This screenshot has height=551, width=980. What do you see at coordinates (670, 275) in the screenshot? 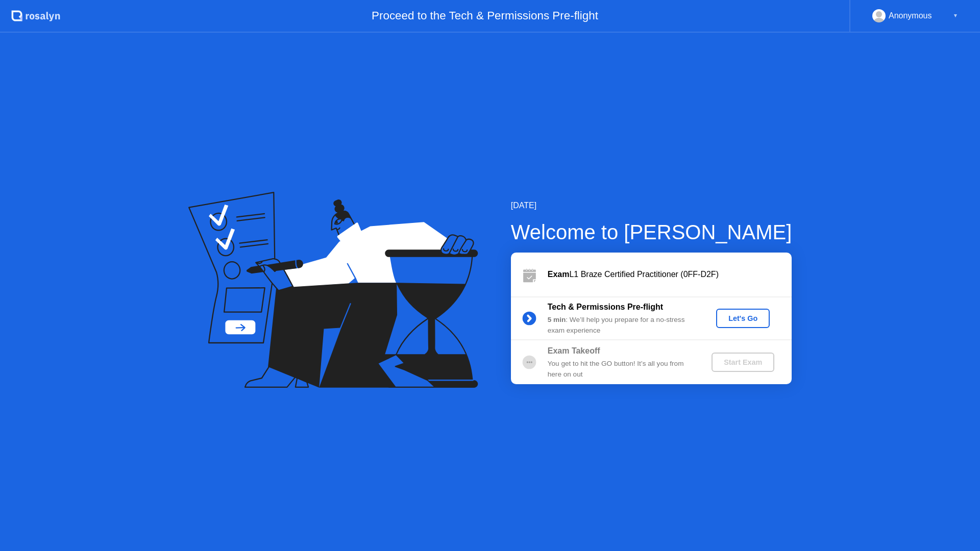
I see `div: L1 Braze Certified Practitioner (0FF-D2F)` at bounding box center [670, 275].